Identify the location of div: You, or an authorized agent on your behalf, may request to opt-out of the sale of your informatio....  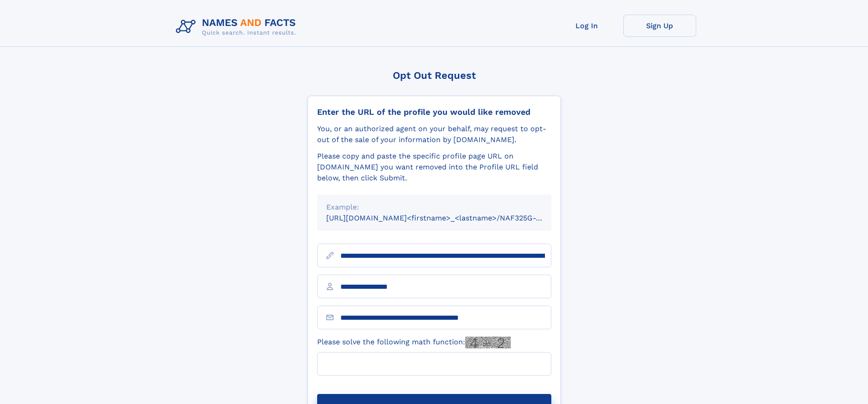
(434, 135).